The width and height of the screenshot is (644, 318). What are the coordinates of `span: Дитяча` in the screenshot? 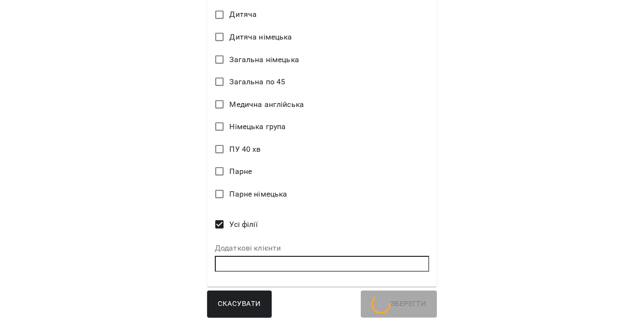 It's located at (243, 15).